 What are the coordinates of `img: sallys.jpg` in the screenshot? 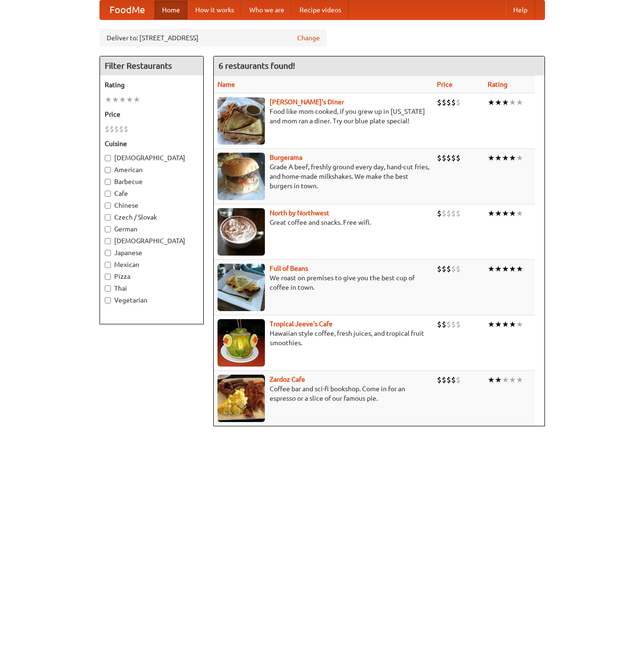 It's located at (242, 121).